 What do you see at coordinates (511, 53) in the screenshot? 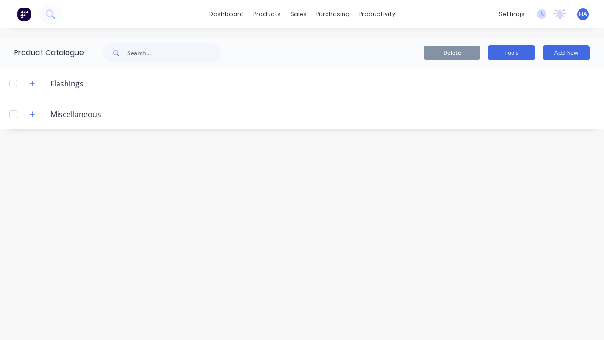
I see `button: Tools` at bounding box center [511, 53].